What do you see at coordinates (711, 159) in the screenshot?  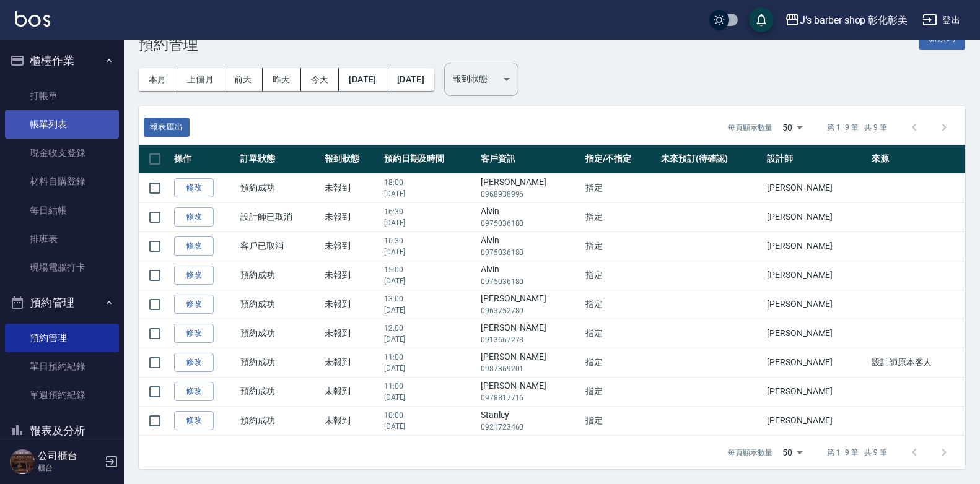 I see `th: 未來預訂(待確認)` at bounding box center [711, 159].